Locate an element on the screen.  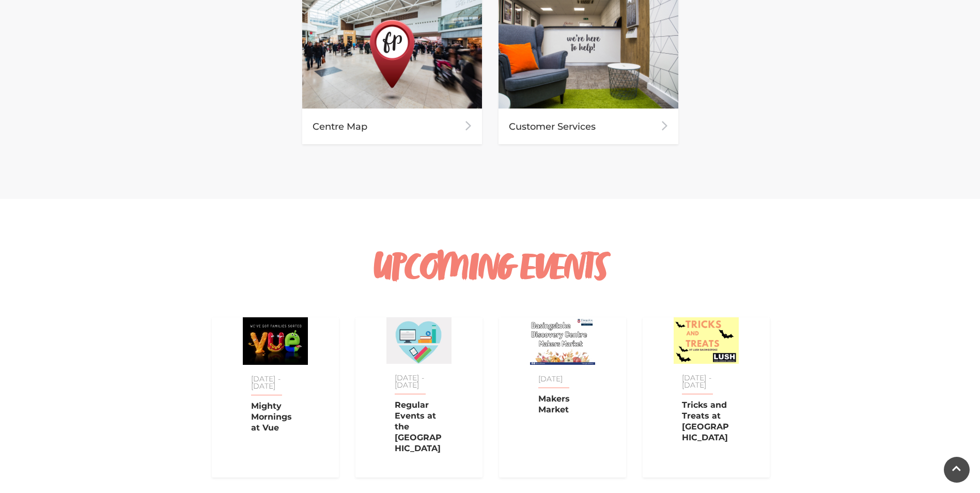
h3: UPCOMING EVENTS is located at coordinates (490, 270).